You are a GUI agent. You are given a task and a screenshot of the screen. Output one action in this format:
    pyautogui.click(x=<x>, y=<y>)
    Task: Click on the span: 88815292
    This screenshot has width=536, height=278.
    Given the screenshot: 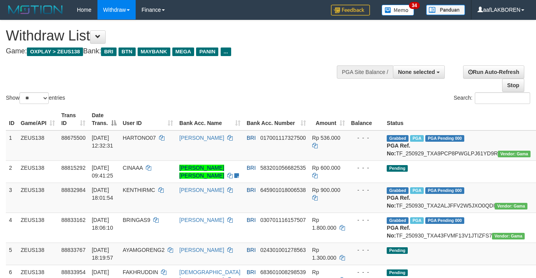 What is the action you would take?
    pyautogui.click(x=73, y=168)
    